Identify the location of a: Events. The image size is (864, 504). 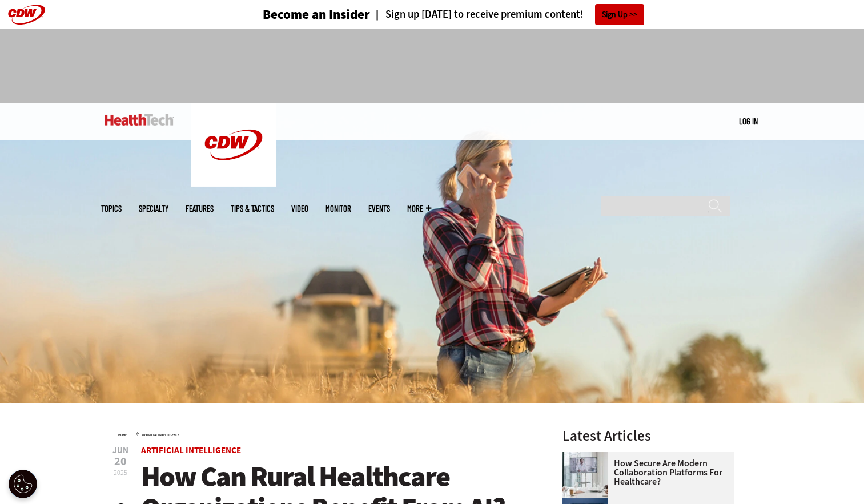
(379, 209).